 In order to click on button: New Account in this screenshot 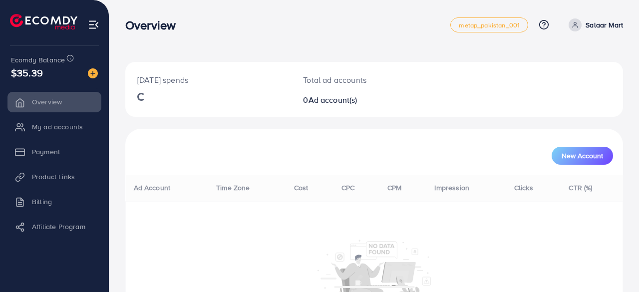, I will do `click(582, 156)`.